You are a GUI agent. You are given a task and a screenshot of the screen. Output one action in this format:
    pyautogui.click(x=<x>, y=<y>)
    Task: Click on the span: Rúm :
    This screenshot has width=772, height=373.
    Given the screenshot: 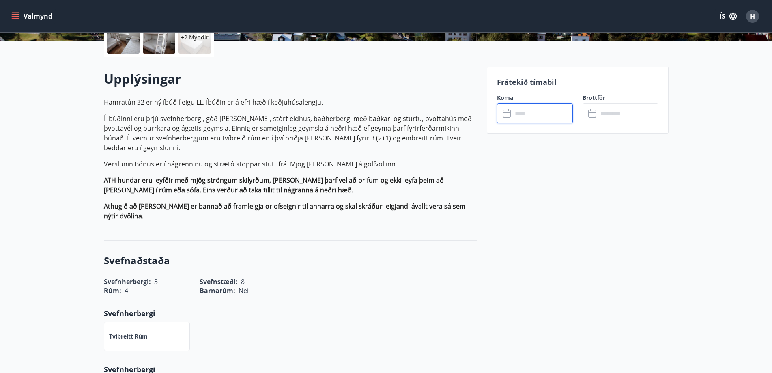 What is the action you would take?
    pyautogui.click(x=112, y=290)
    